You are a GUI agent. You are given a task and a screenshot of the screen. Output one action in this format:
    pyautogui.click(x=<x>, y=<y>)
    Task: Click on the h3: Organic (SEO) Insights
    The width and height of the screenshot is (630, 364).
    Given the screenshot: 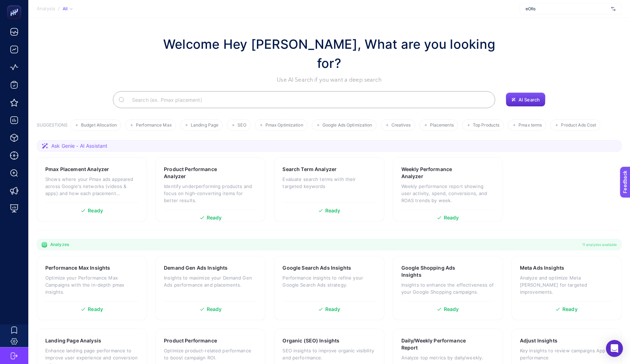 What is the action you would take?
    pyautogui.click(x=310, y=341)
    